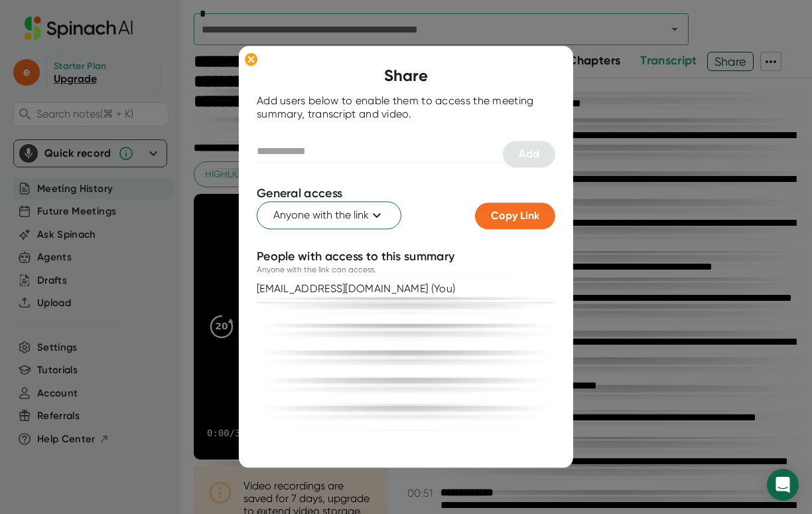 This screenshot has width=812, height=514. I want to click on button: Add, so click(529, 154).